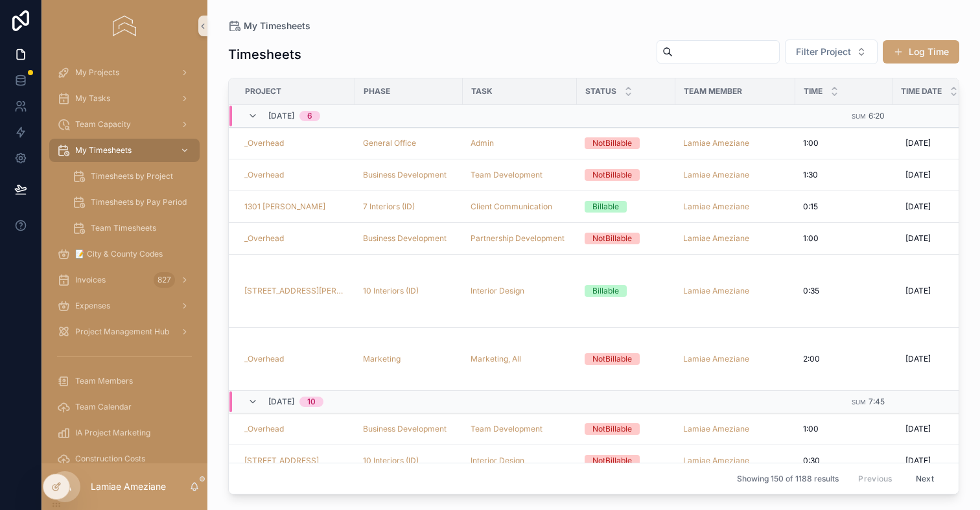 The image size is (980, 510). Describe the element at coordinates (389, 207) in the screenshot. I see `a: 7 Interiors (ID)` at that location.